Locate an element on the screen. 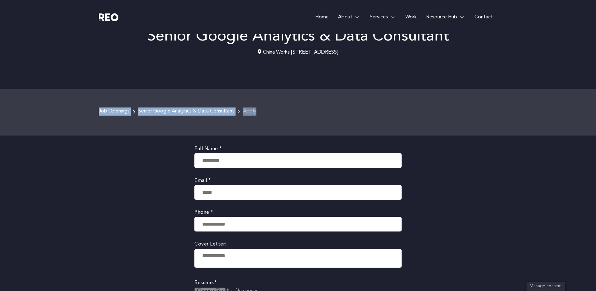  a: Job Openings is located at coordinates (114, 112).